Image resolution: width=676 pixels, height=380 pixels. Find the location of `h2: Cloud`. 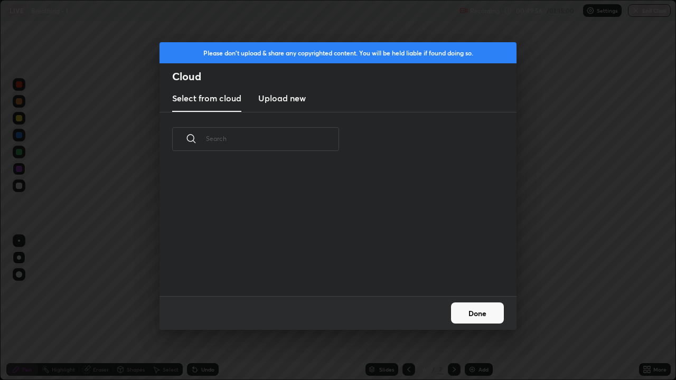

h2: Cloud is located at coordinates (344, 77).